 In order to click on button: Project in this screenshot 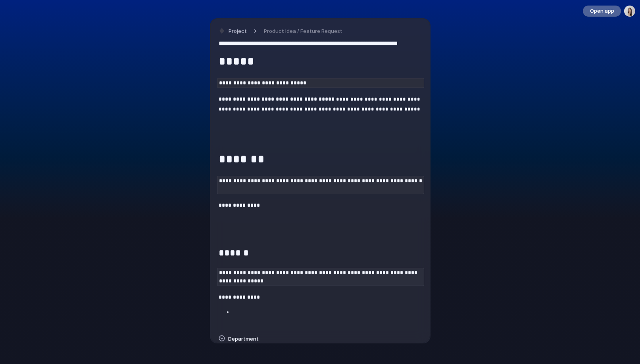, I will do `click(233, 31)`.